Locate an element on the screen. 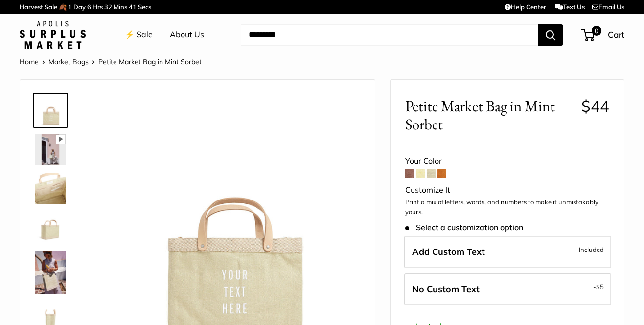 The width and height of the screenshot is (644, 325). a: Home is located at coordinates (29, 62).